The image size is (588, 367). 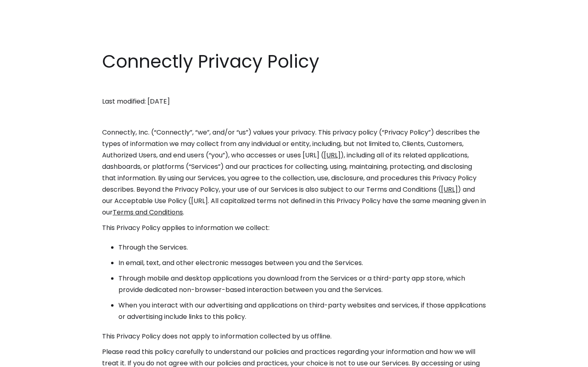 I want to click on li: When you interact with our advertising and applications on third-party websites and services, if ..., so click(x=302, y=311).